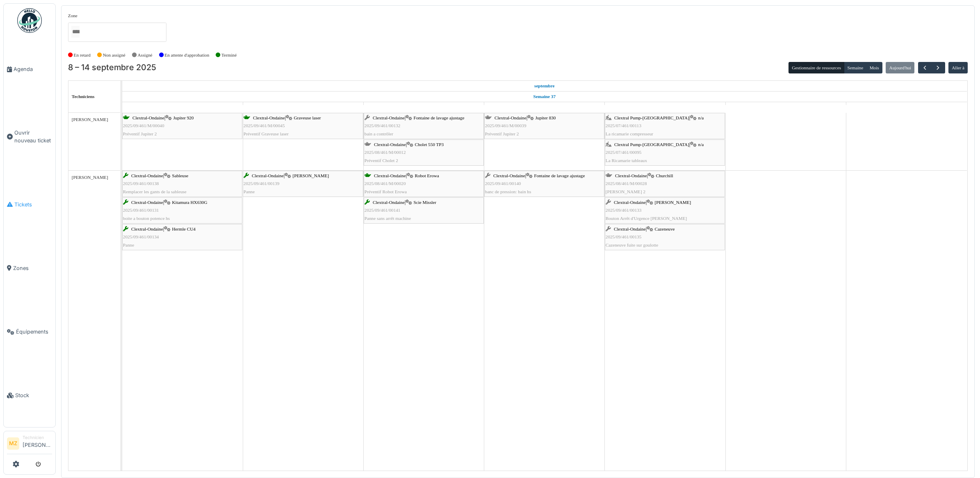 The image size is (980, 478). What do you see at coordinates (146, 218) in the screenshot?
I see `span: boite a bouton potence hs` at bounding box center [146, 218].